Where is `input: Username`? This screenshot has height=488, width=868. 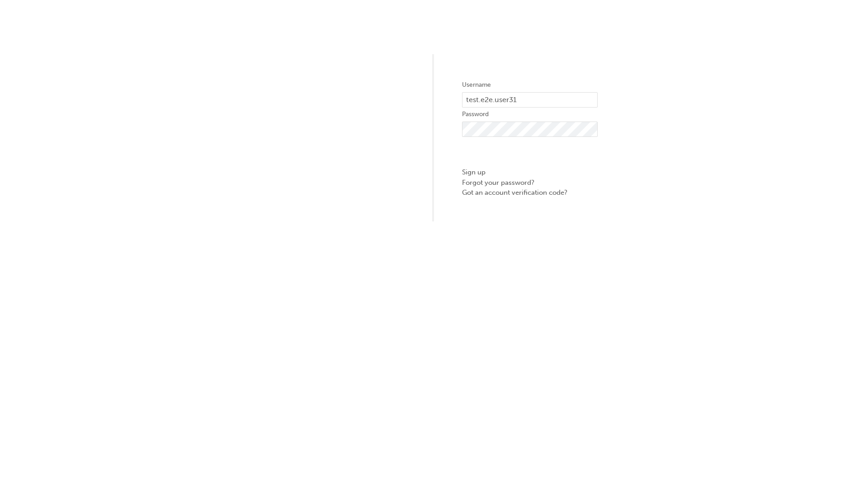 input: Username is located at coordinates (530, 100).